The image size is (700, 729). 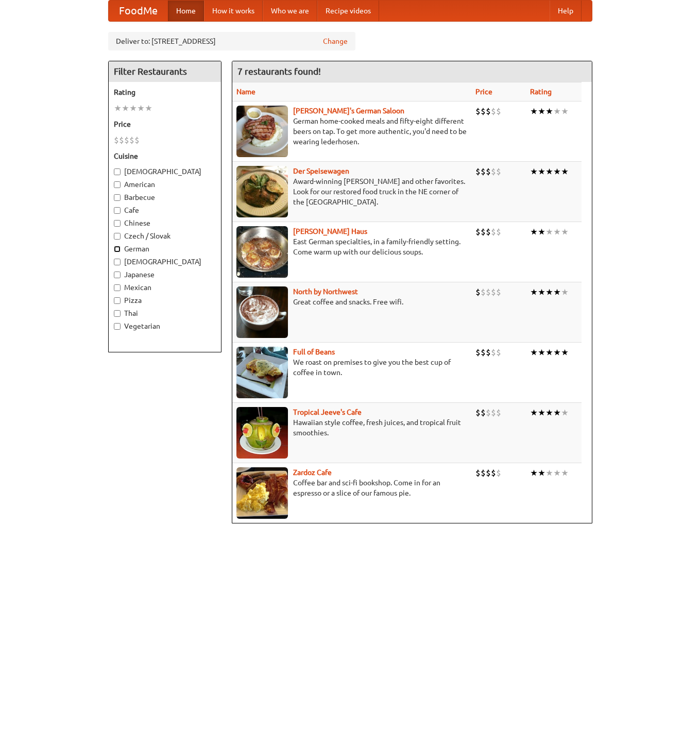 I want to click on label: Barbecue, so click(x=165, y=197).